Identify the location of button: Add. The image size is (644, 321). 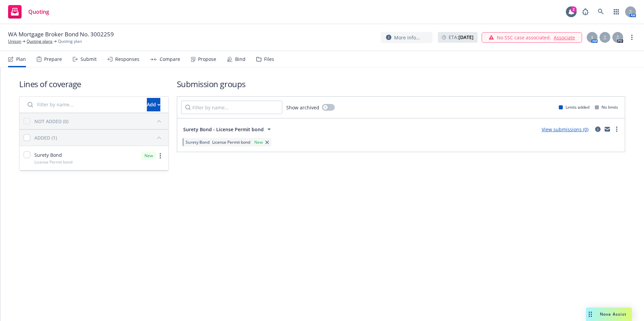
(154, 105).